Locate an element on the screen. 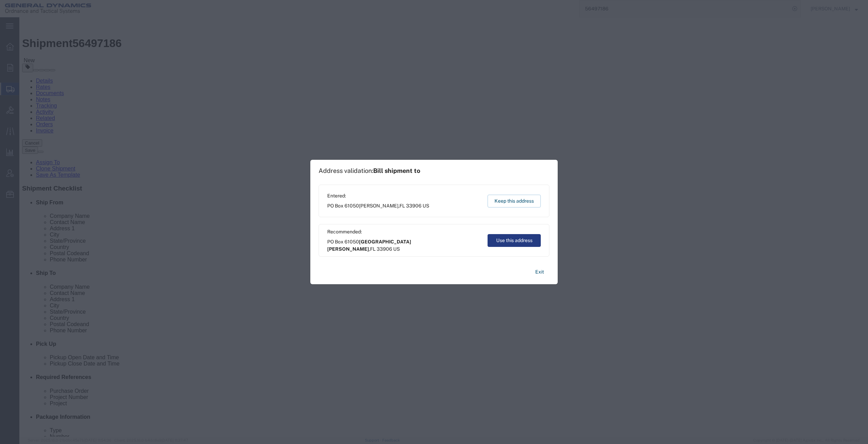  button: Exit is located at coordinates (540, 272).